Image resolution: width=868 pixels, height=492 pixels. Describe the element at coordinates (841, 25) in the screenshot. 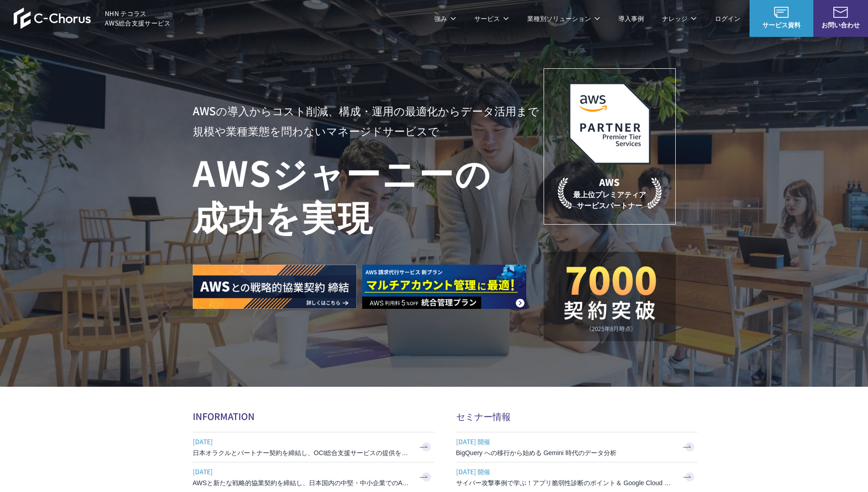

I see `span: お問い合わせ` at that location.